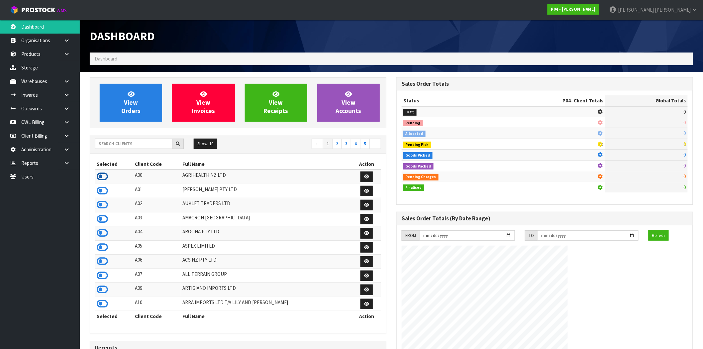 This screenshot has width=703, height=349. What do you see at coordinates (267, 205) in the screenshot?
I see `td: AUKLET TRADERS LTD` at bounding box center [267, 205].